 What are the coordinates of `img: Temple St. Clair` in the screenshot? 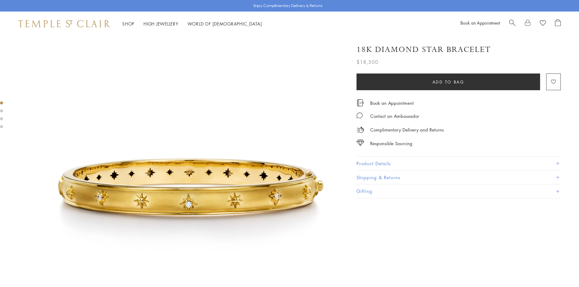 It's located at (64, 24).